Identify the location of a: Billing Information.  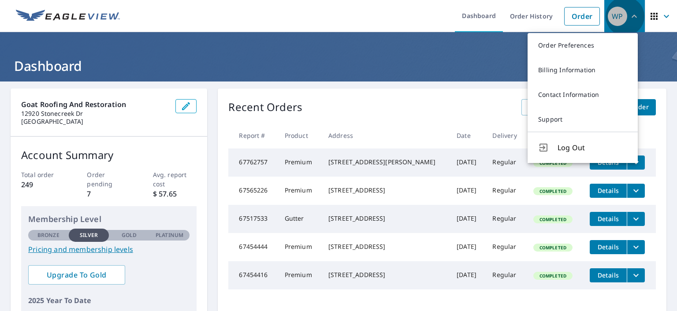
(583, 70).